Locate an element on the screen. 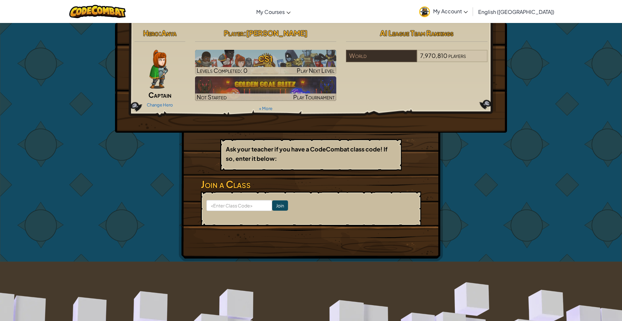 The image size is (622, 321). a: Not StartedPlay Tournament is located at coordinates (266, 89).